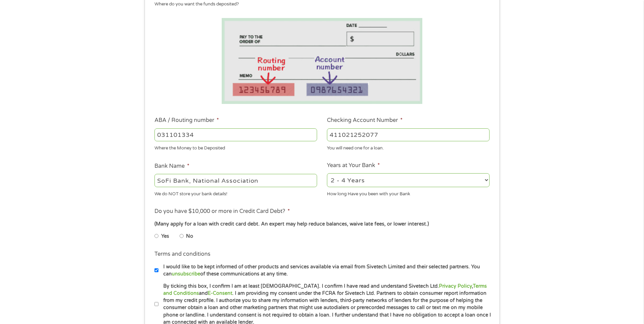  I want to click on img: Routing number location, so click(322, 61).